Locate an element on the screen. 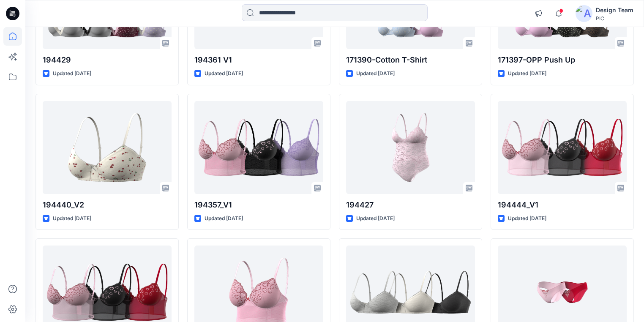 This screenshot has height=322, width=644. p: 194429 is located at coordinates (107, 60).